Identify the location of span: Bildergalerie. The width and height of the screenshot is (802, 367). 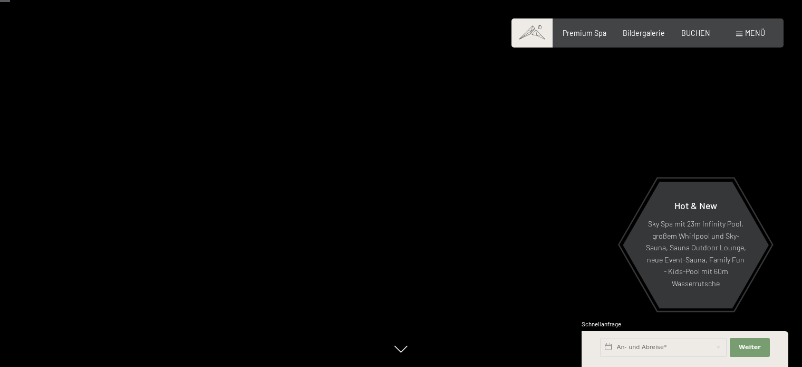
(644, 33).